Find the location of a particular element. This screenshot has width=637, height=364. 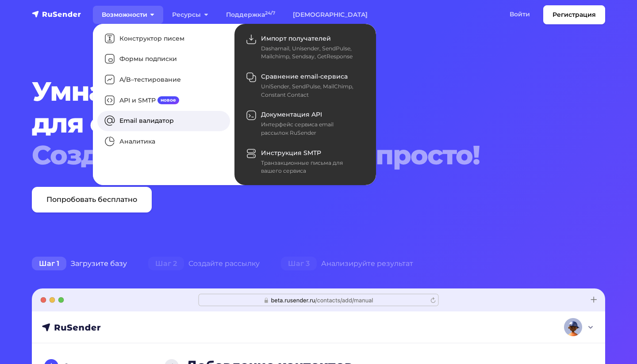

a: API и SMTPновое is located at coordinates (163, 100).